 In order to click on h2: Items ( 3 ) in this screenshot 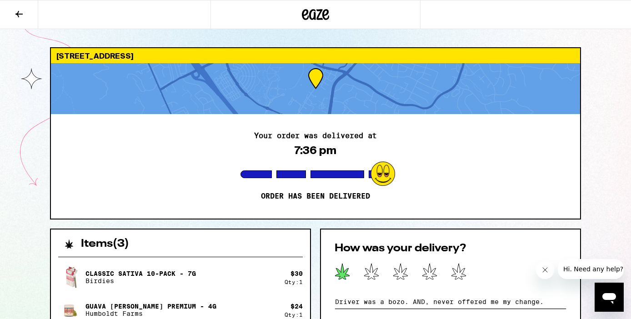, I will do `click(105, 244)`.